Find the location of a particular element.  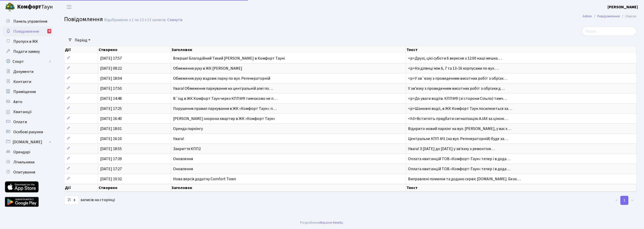

img: logo.png is located at coordinates (10, 7).